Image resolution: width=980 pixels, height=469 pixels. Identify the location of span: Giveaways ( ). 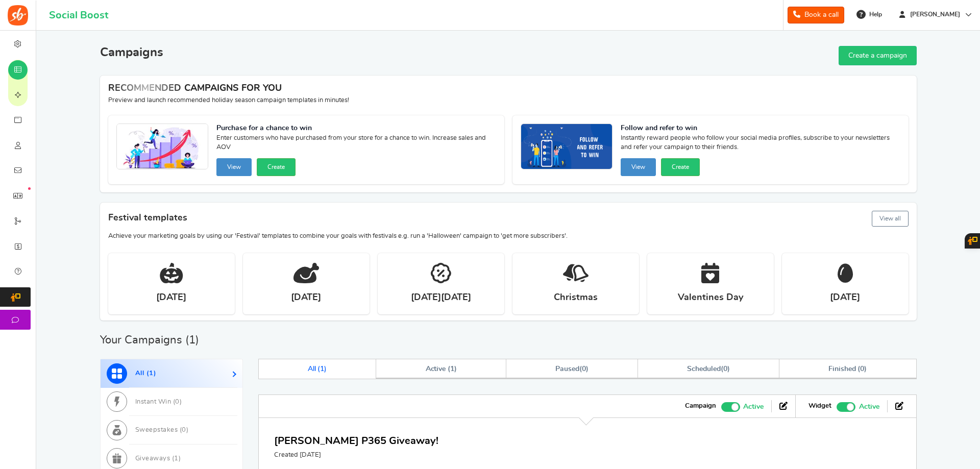
(158, 458).